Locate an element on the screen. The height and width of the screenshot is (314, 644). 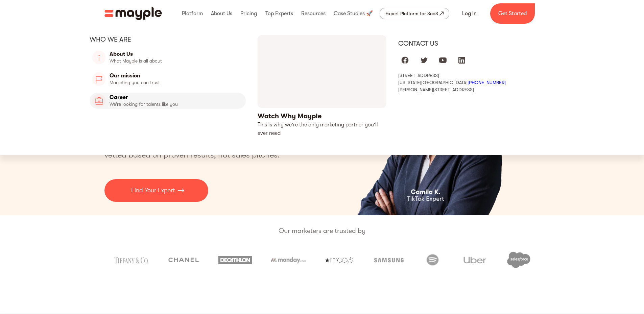
a: open lightbox is located at coordinates (322, 86).